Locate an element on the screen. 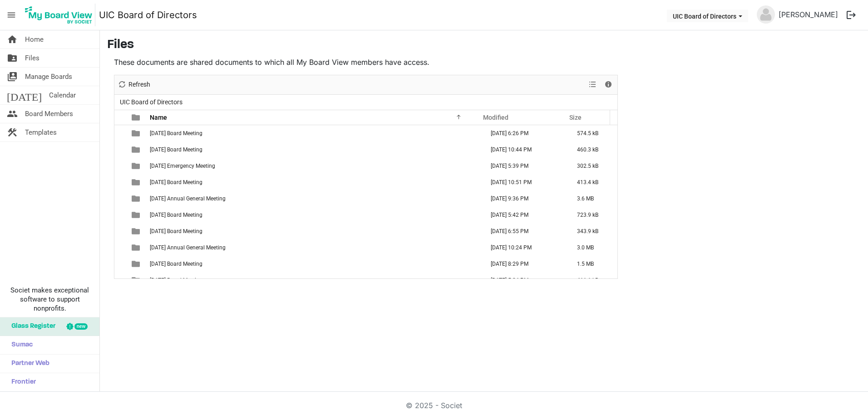 The width and height of the screenshot is (868, 419). td: 2022 January 26 Board Meeting is template cell column header Name is located at coordinates (314, 215).